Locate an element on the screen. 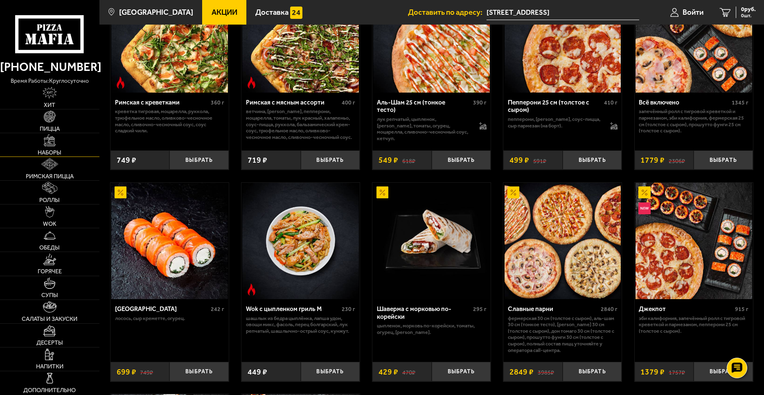 This screenshot has width=764, height=395. div: Wok с цыпленком гриль M is located at coordinates (293, 309).